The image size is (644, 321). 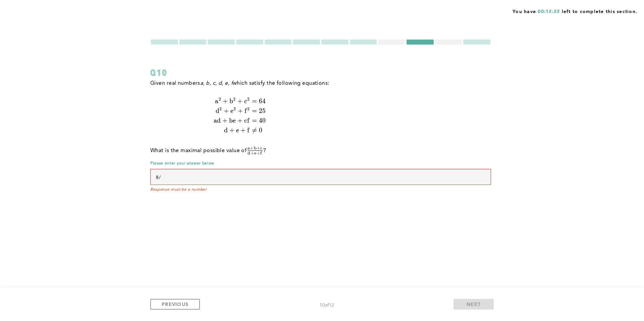 What do you see at coordinates (473, 304) in the screenshot?
I see `span: NEXT` at bounding box center [473, 304].